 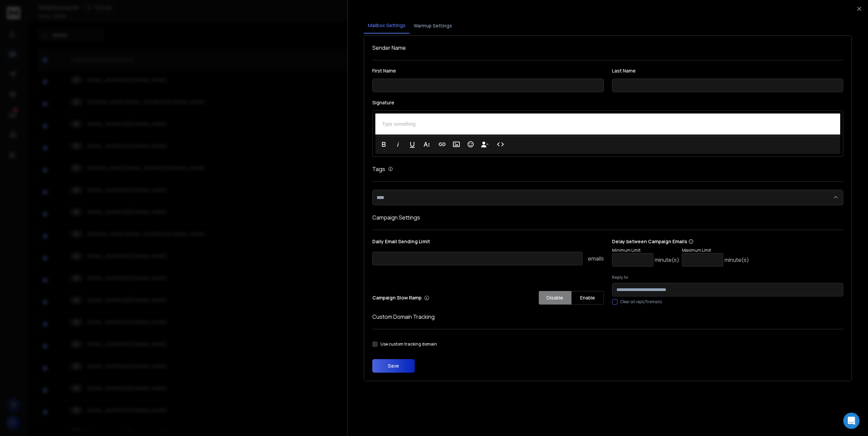 I want to click on p: emails, so click(x=596, y=259).